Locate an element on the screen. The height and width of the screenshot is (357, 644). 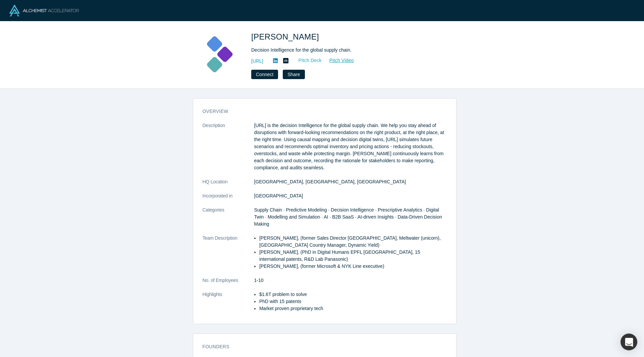
dt: Highlights is located at coordinates (228, 305).